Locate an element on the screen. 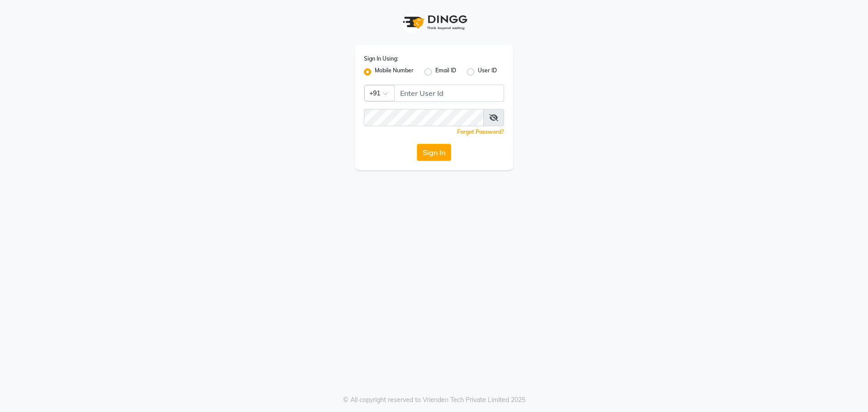  label: Sign In Using: is located at coordinates (381, 59).